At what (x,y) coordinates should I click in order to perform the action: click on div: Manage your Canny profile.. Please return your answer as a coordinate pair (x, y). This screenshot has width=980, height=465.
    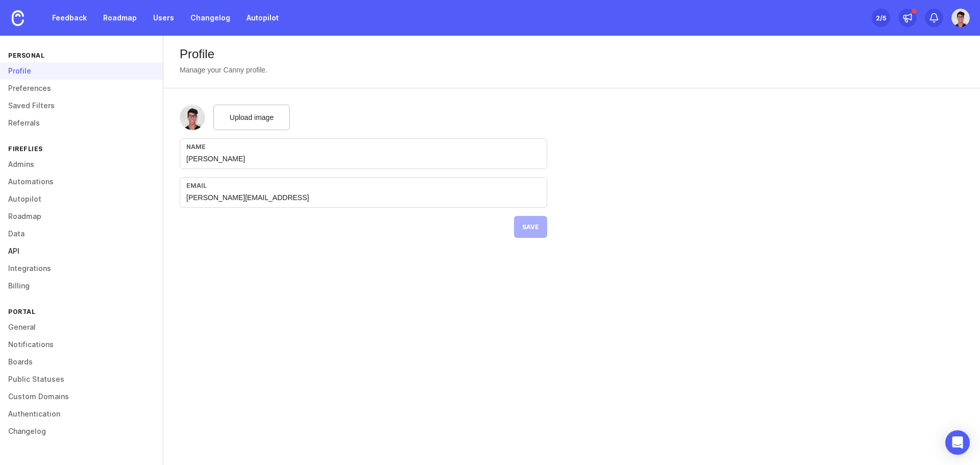
    Looking at the image, I should click on (224, 70).